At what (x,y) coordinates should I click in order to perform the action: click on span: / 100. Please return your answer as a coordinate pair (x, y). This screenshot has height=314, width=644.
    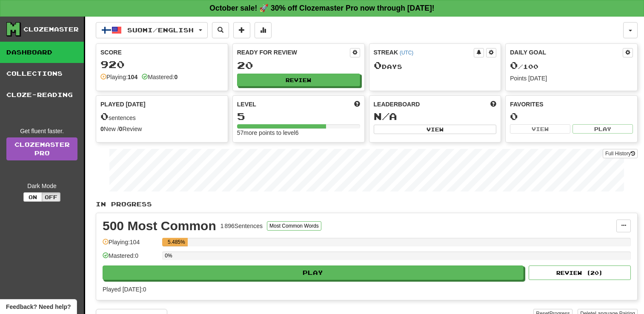
    Looking at the image, I should click on (524, 67).